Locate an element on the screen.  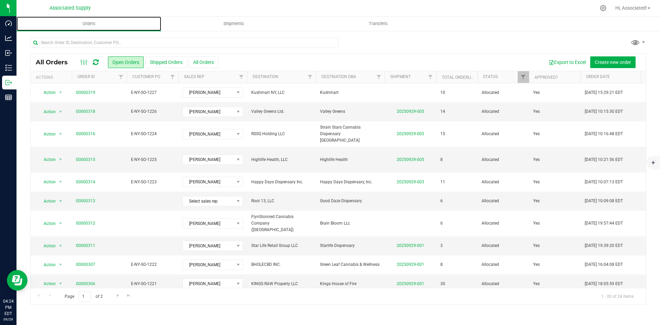
a: 20250929-003 is located at coordinates (410, 182).